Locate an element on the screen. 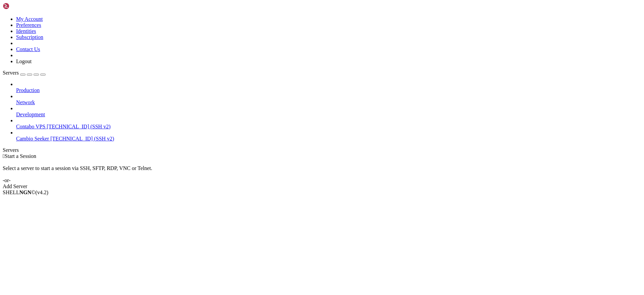 The image size is (644, 295). div: Select a server to start a session via SSH, SFTP, RDP, VNC or Telnet. -or- is located at coordinates (322, 171).